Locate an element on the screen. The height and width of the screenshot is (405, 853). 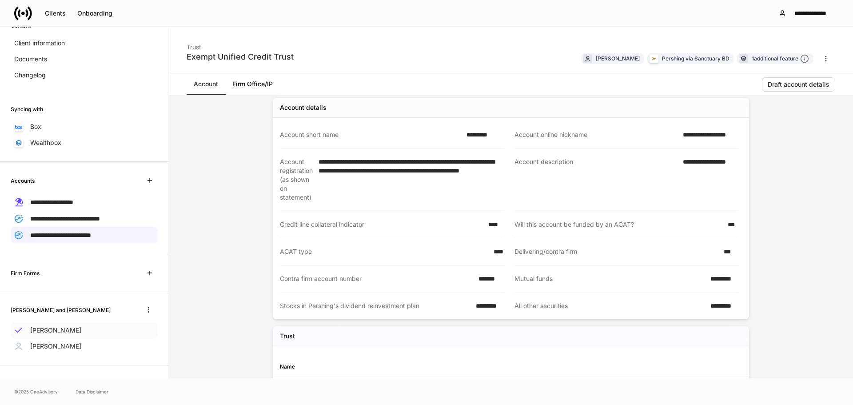
div: Exempt Unified Credit Trust is located at coordinates (240, 57).